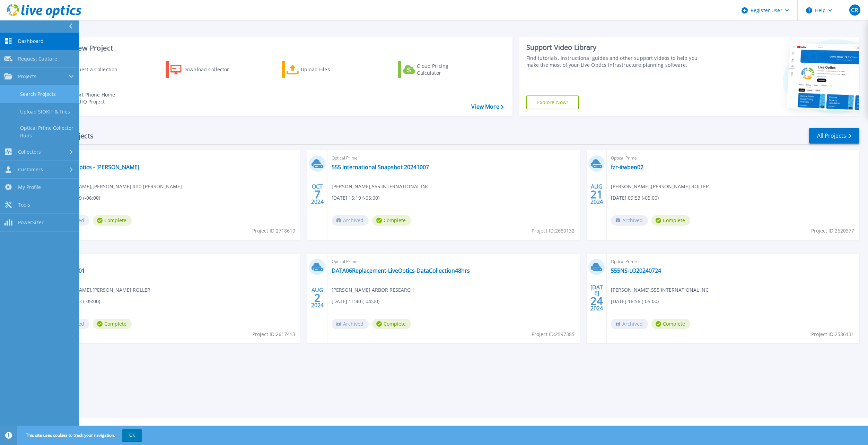  I want to click on span: 2, so click(317, 298).